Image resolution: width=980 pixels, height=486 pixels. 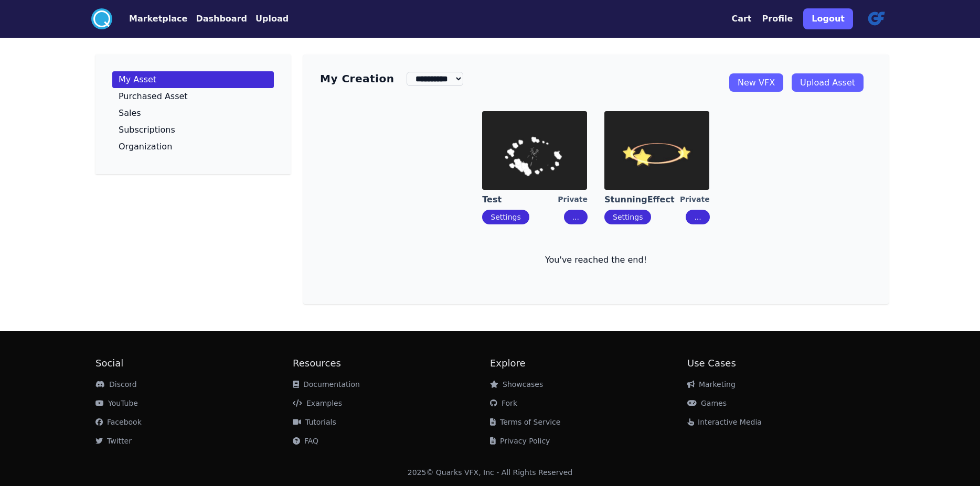 What do you see at coordinates (357, 79) in the screenshot?
I see `h3: My Creation` at bounding box center [357, 79].